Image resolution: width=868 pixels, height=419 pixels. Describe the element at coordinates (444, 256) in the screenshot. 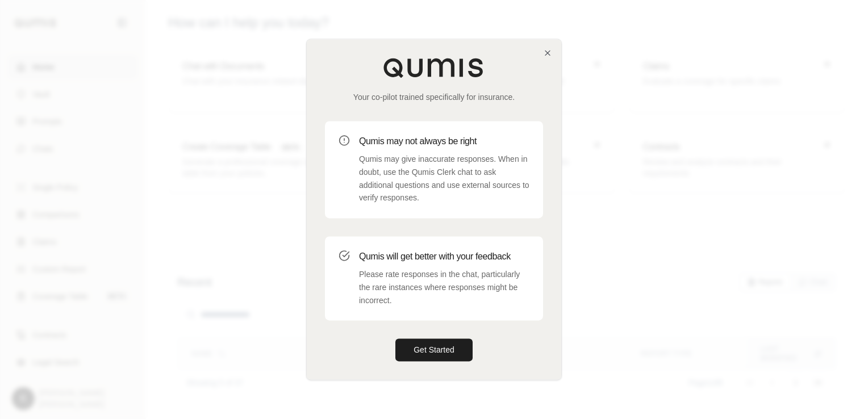

I see `h3: Qumis will get better with your feedback` at that location.